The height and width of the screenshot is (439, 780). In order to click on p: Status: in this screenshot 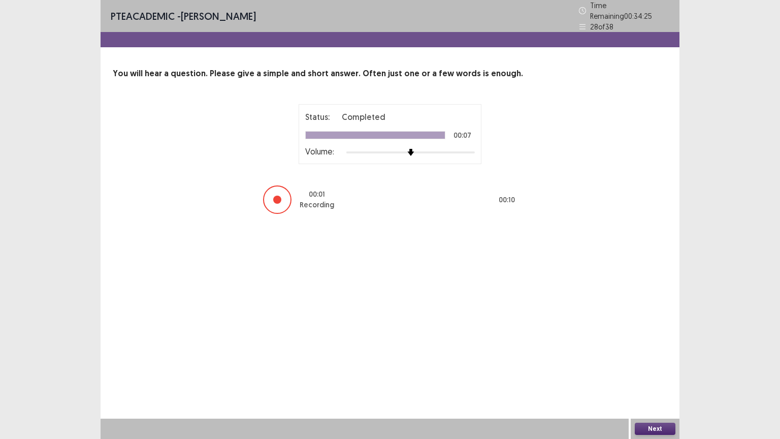, I will do `click(317, 117)`.